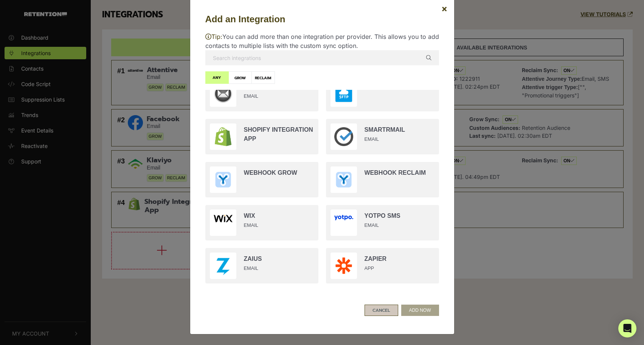 This screenshot has width=644, height=345. I want to click on p: You can add more than one integration per provider. This allows you to add contacts to multiple l..., so click(322, 41).